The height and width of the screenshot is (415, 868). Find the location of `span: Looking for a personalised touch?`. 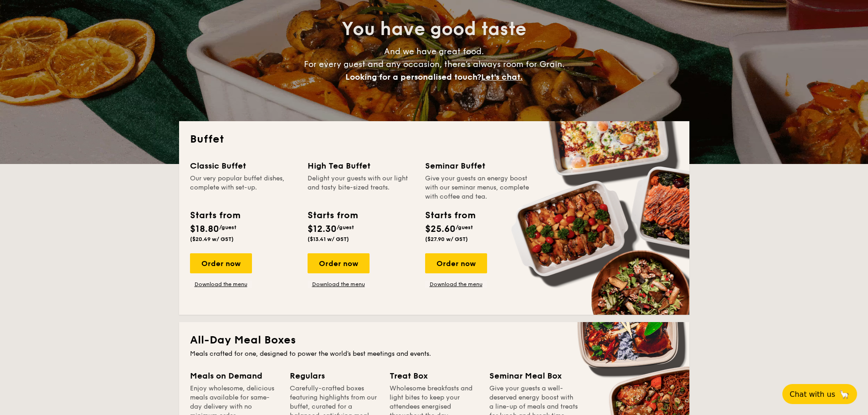

span: Looking for a personalised touch? is located at coordinates (413, 77).